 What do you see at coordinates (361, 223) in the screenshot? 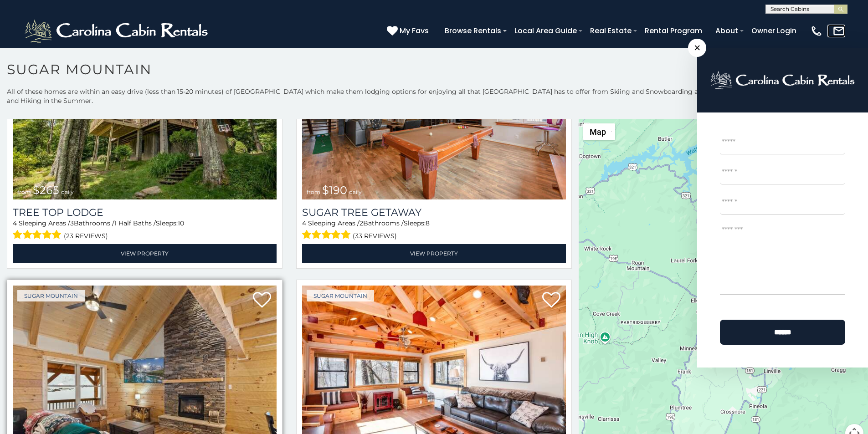
I see `span: 2` at bounding box center [361, 223].